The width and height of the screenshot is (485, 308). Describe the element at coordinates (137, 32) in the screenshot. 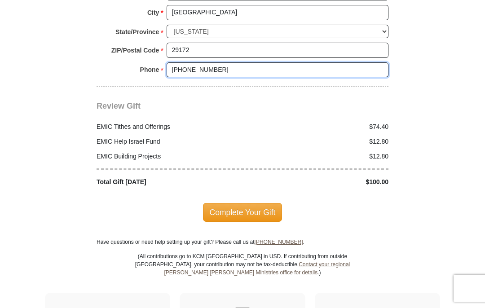

I see `strong: State/Province` at that location.